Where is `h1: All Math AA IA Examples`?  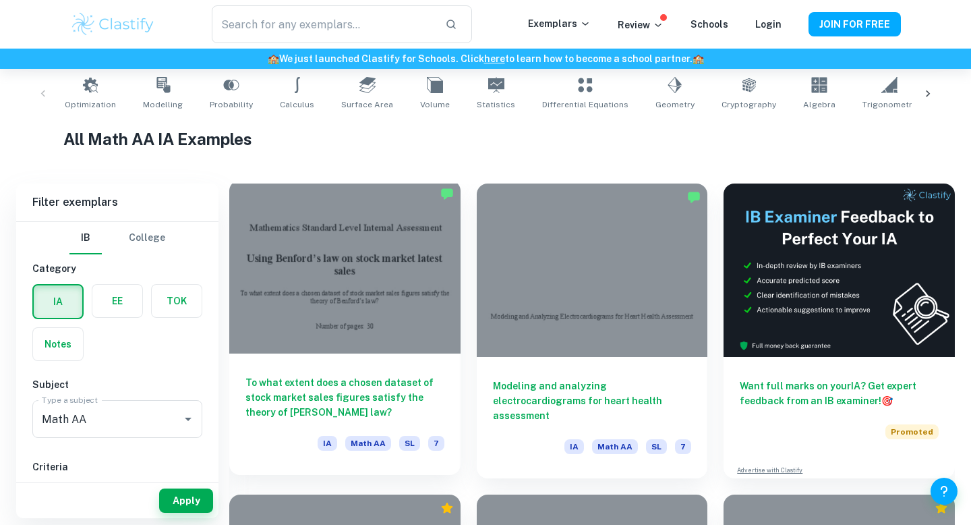 h1: All Math AA IA Examples is located at coordinates (486, 139).